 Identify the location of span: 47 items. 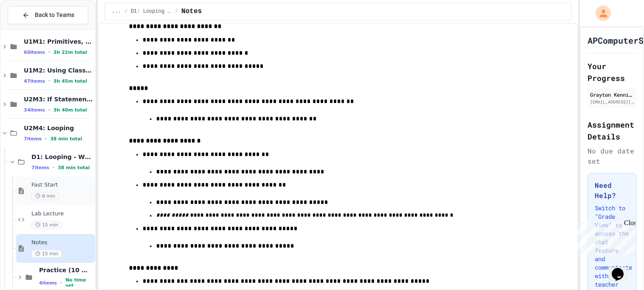
(34, 81).